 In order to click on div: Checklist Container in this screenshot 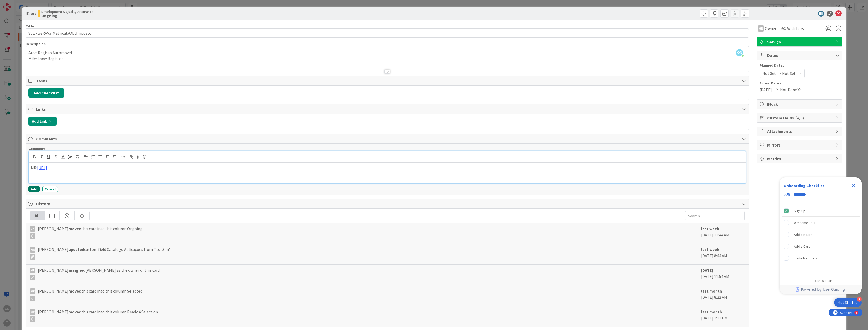, I will do `click(820, 235)`.